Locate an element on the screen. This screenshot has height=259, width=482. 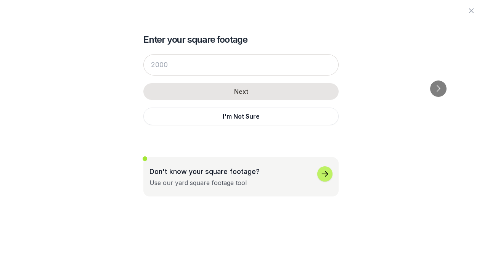
button: Go to next slide is located at coordinates (438, 88).